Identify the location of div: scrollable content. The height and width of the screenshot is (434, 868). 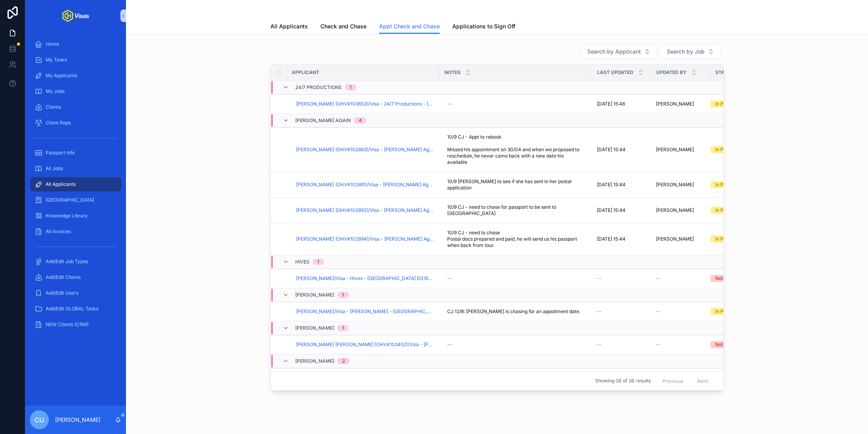
(75, 186).